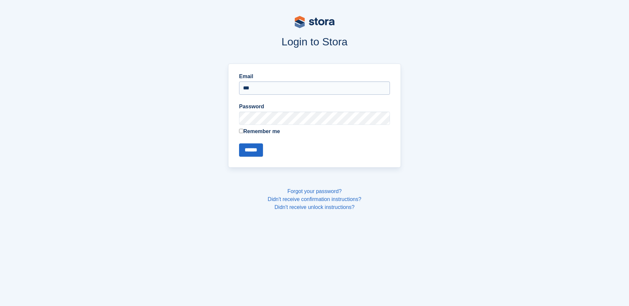  What do you see at coordinates (241, 131) in the screenshot?
I see `input: Remember me` at bounding box center [241, 131].